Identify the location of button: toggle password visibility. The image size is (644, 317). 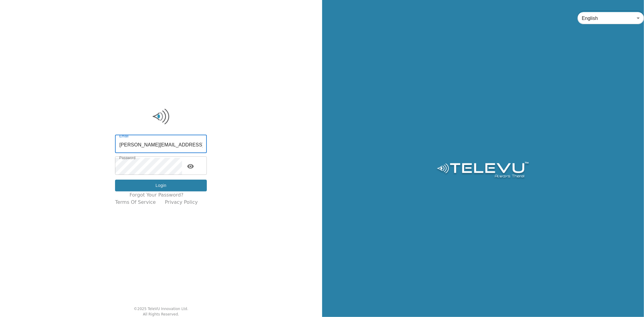
(190, 166).